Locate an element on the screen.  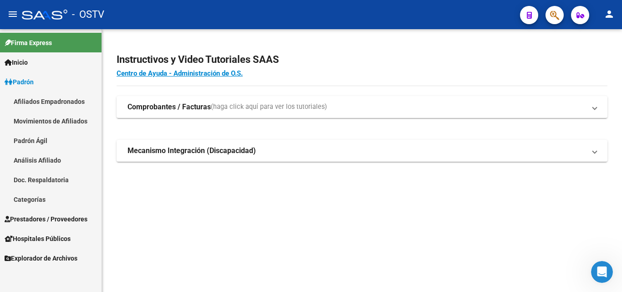
span: Prestadores / Proveedores is located at coordinates (46, 219).